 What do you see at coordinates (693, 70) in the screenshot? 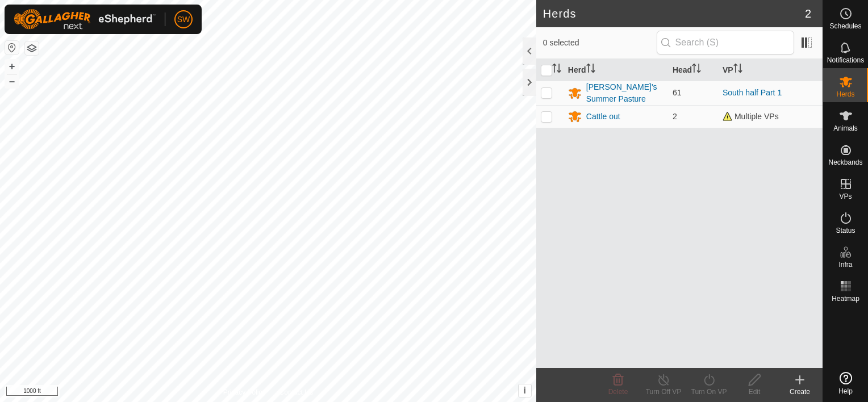
I see `th: Head` at bounding box center [693, 70].